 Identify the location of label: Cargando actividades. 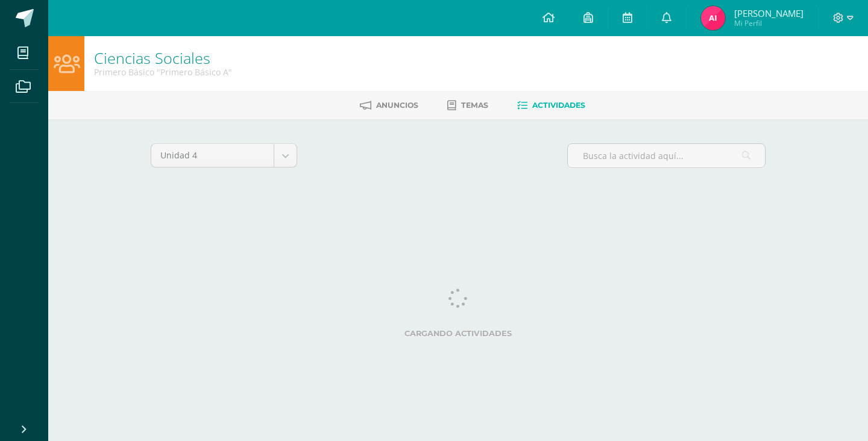
(458, 333).